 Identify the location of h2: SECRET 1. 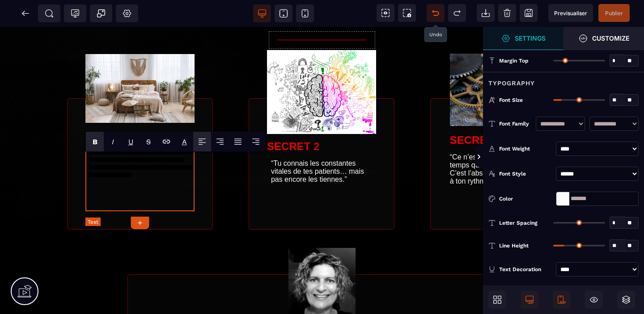
(140, 108).